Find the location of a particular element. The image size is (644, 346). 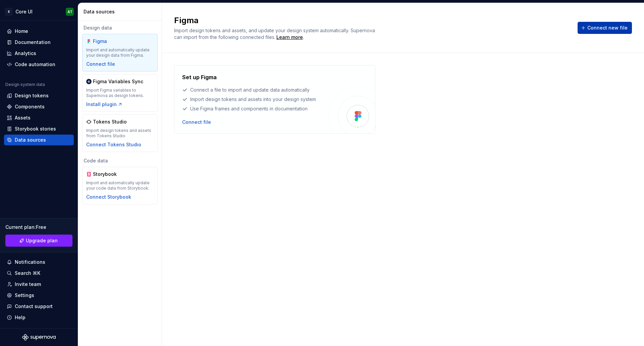

a: Home is located at coordinates (39, 31).